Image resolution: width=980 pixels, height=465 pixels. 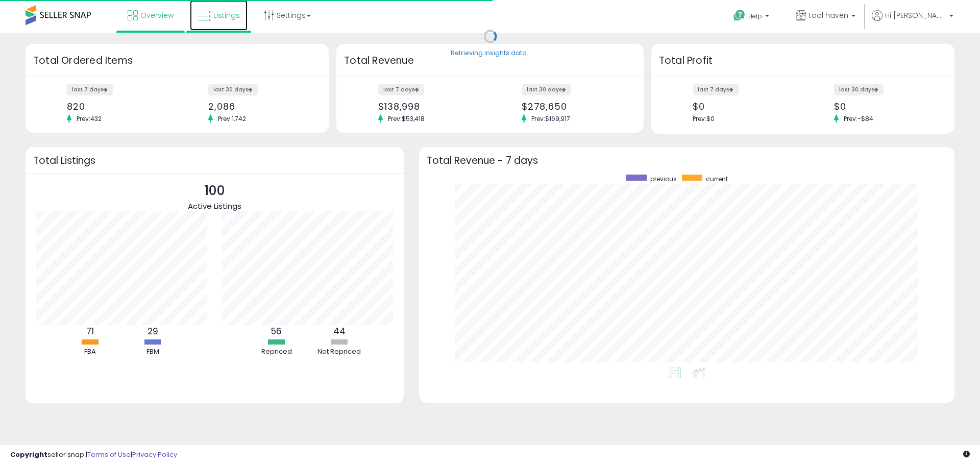 I want to click on p: 100, so click(x=214, y=191).